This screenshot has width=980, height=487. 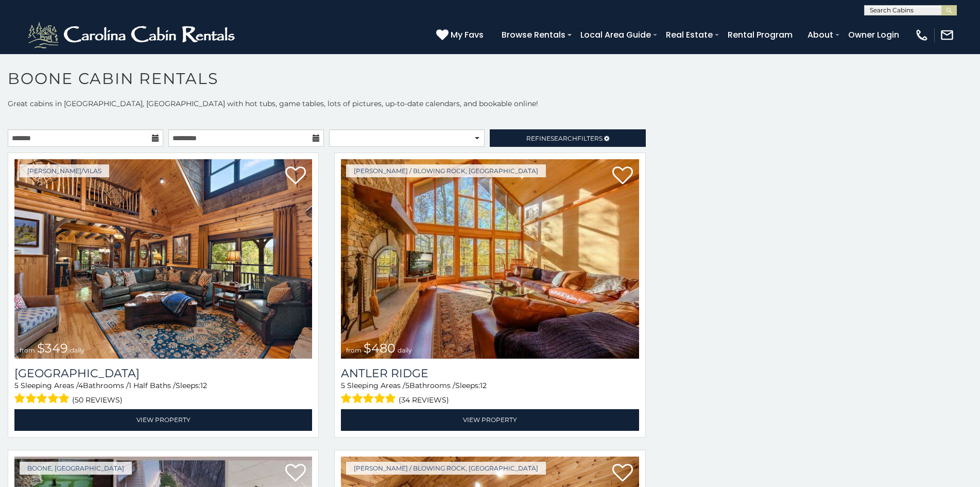 What do you see at coordinates (490, 259) in the screenshot?
I see `a: from $480 daily` at bounding box center [490, 259].